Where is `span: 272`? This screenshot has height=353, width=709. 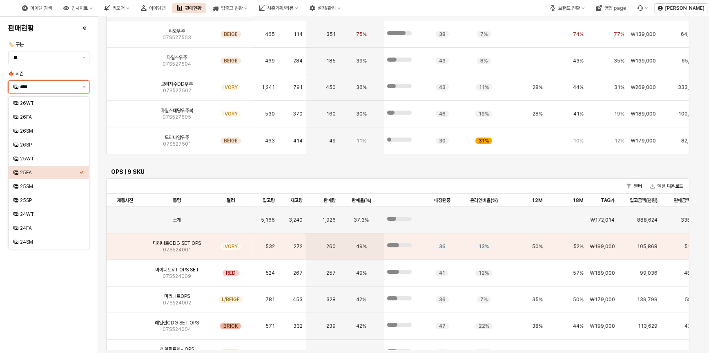
span: 272 is located at coordinates (298, 247).